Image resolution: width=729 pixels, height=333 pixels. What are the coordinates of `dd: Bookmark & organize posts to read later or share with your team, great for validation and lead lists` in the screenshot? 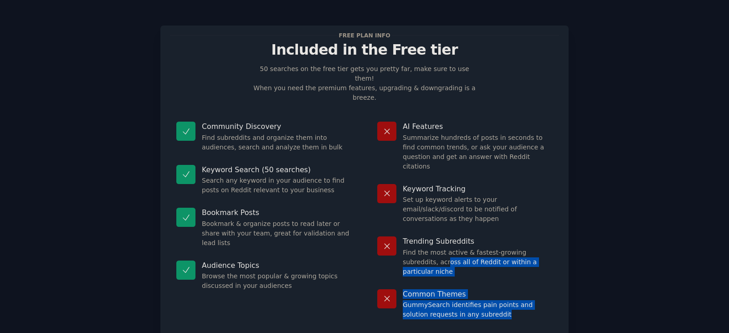 It's located at (277, 233).